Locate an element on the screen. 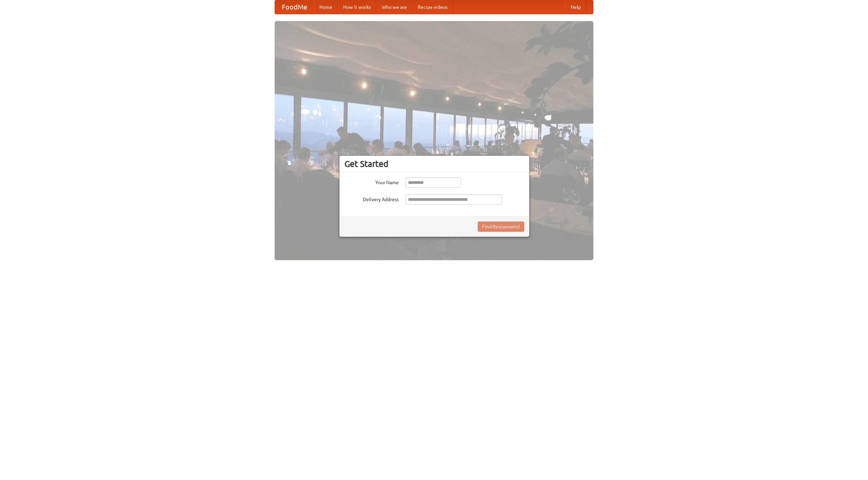  label: Your Name is located at coordinates (372, 181).